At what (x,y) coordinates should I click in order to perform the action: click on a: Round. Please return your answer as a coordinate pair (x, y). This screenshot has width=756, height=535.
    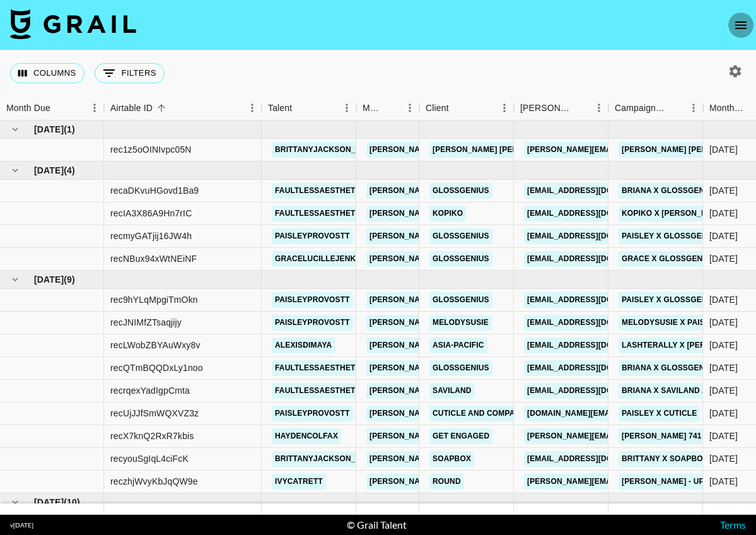
    Looking at the image, I should click on (447, 482).